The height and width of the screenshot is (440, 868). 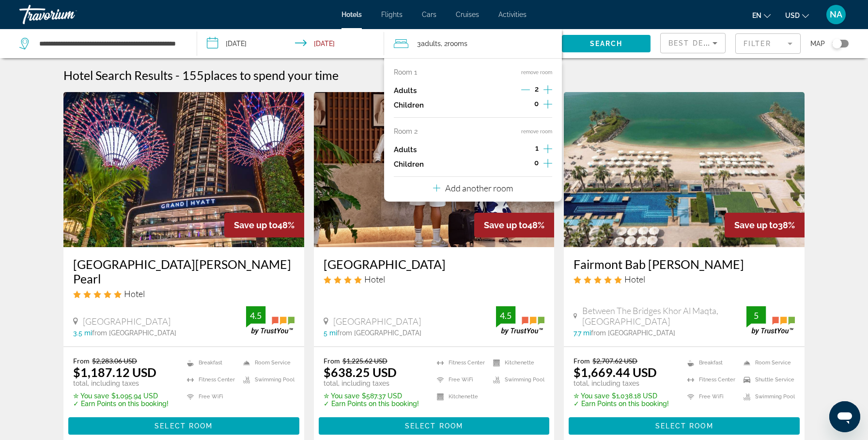 I want to click on ins: $1,669.44 USD, so click(x=615, y=372).